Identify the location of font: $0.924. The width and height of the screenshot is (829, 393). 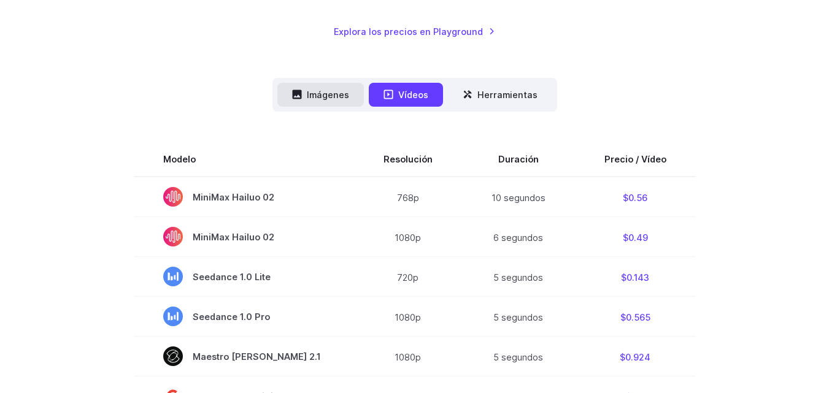
(635, 357).